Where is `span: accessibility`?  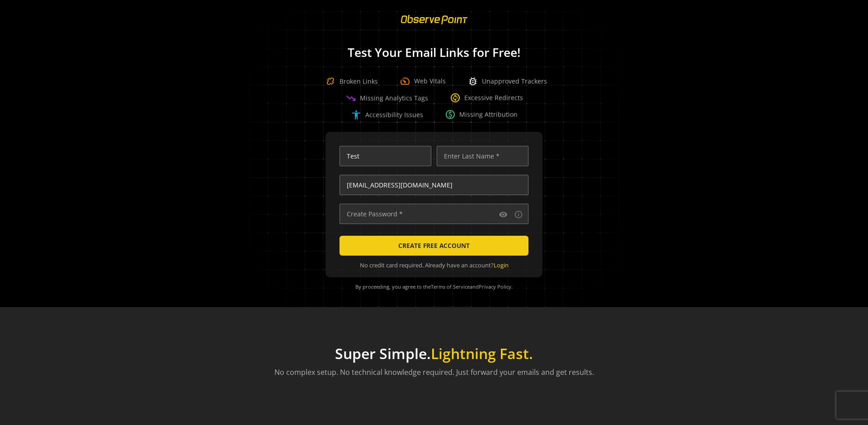
span: accessibility is located at coordinates (356, 115).